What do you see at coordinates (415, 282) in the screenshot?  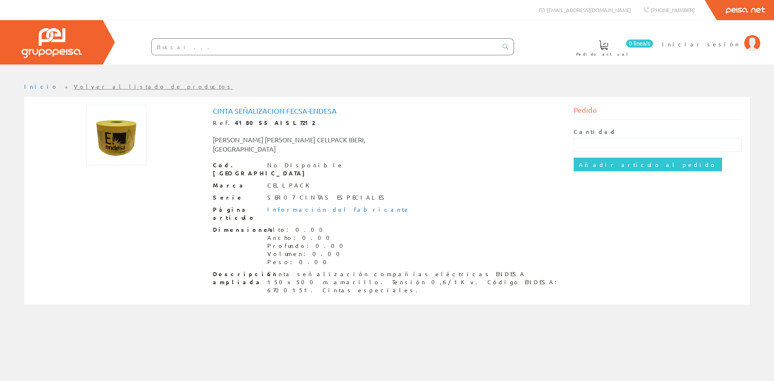 I see `div: Cinta señalización compañías eléctricas ENDESA 150x500 m amarillo. Tensión 0,6/1Kv. Código ENDESA...` at bounding box center [415, 282].